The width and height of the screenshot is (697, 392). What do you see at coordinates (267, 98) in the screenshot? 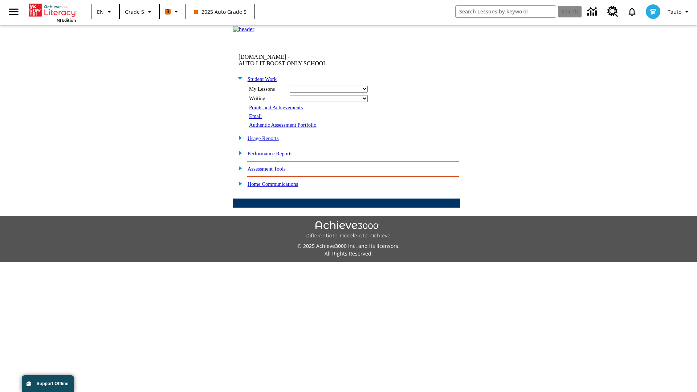
I see `div: Writing` at bounding box center [267, 98].